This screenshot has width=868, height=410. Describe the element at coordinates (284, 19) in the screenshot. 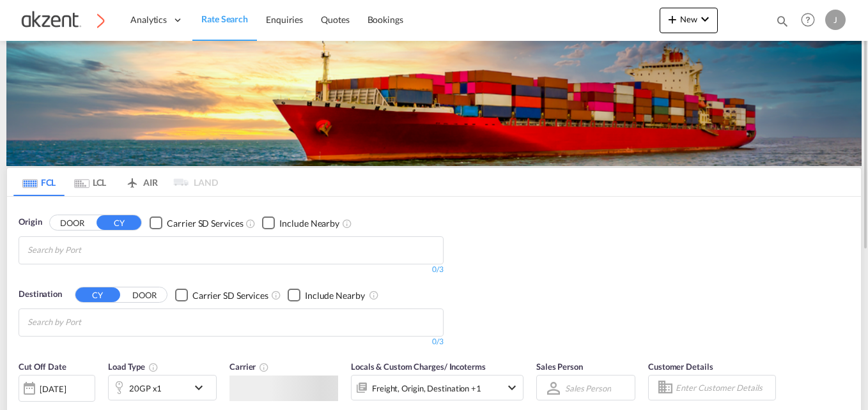

I see `span: Enquiries` at that location.